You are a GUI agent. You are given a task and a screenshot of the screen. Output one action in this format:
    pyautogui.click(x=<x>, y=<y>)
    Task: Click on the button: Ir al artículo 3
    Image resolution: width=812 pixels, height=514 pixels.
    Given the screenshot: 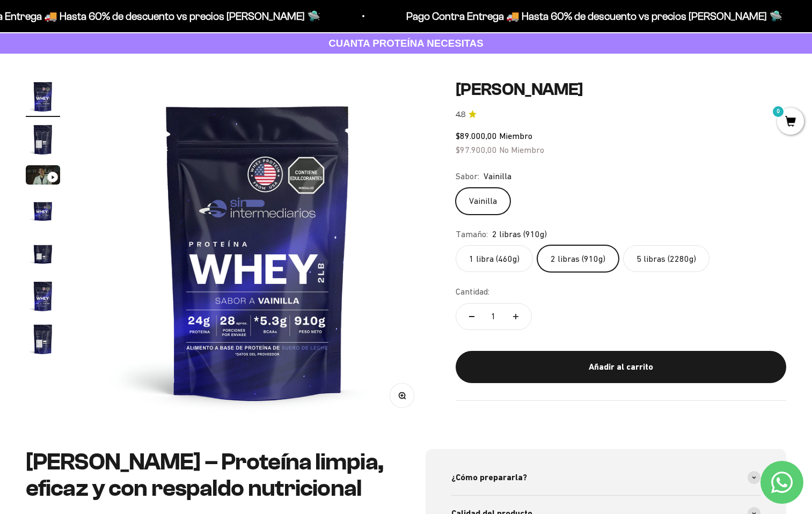 What is the action you would take?
    pyautogui.click(x=43, y=176)
    